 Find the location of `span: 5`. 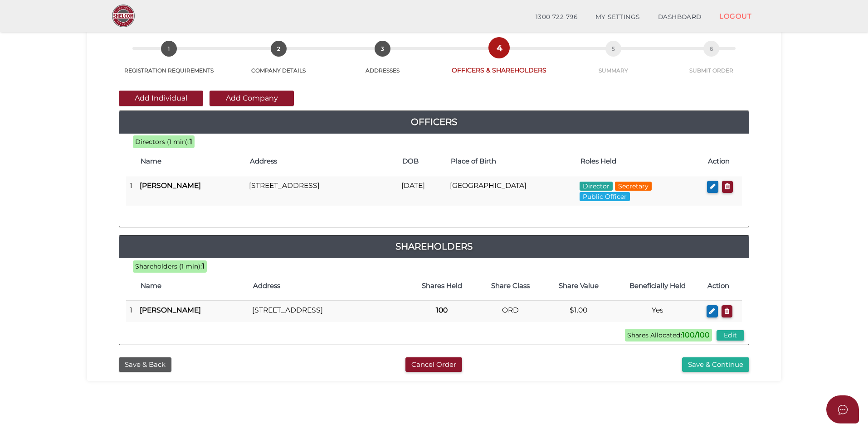

span: 5 is located at coordinates (613, 49).